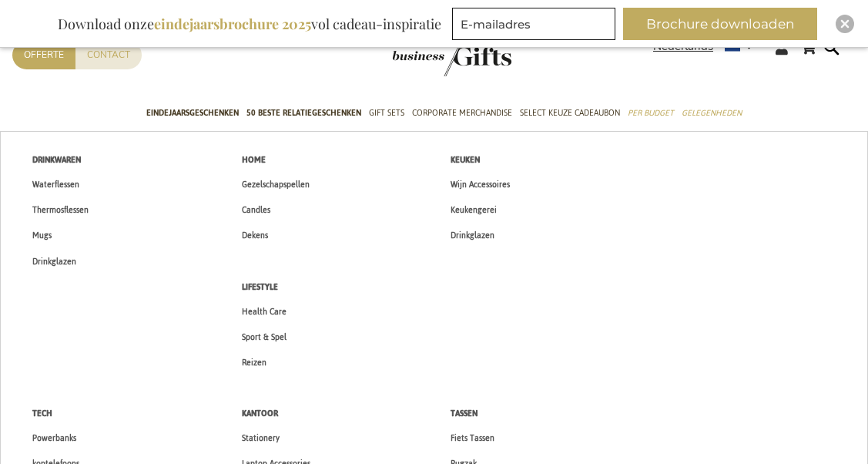 The image size is (868, 464). Describe the element at coordinates (303, 112) in the screenshot. I see `span: 50 beste relatiegeschenken` at that location.